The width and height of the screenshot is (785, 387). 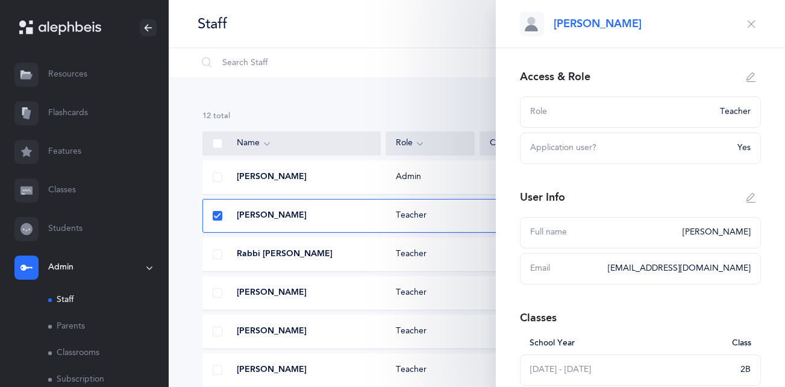 What do you see at coordinates (212, 23) in the screenshot?
I see `div: Staff` at bounding box center [212, 23].